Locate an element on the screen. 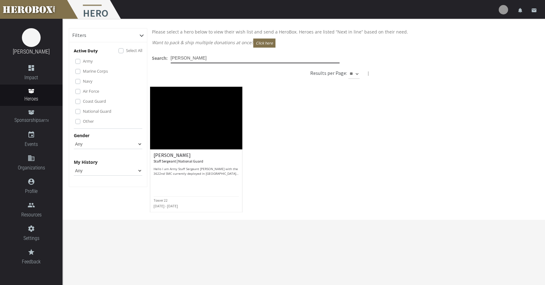 Image resolution: width=545 pixels, height=285 pixels. button: Click here is located at coordinates (264, 43).